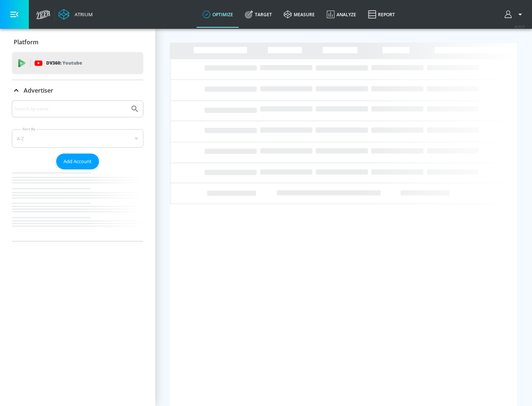 This screenshot has height=406, width=532. I want to click on button: Add Account, so click(78, 161).